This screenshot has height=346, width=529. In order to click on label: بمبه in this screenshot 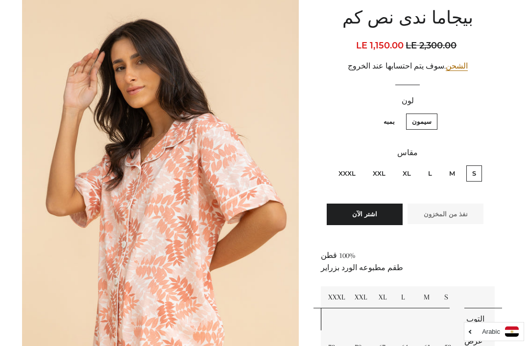, I will do `click(389, 121)`.